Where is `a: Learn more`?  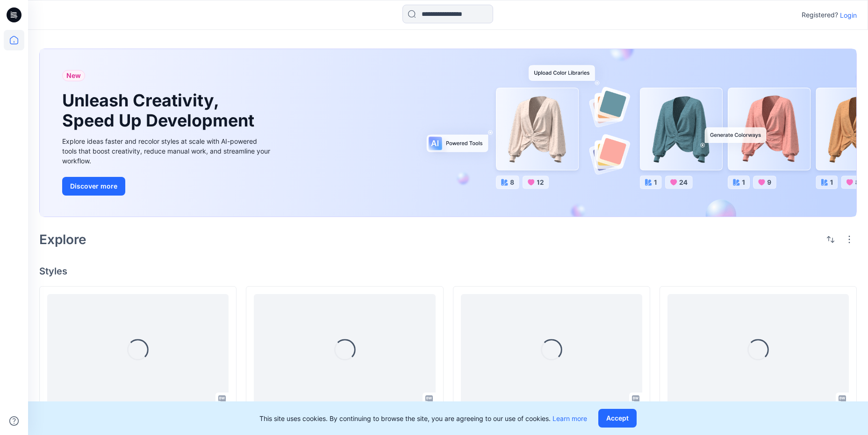
a: Learn more is located at coordinates (570, 418).